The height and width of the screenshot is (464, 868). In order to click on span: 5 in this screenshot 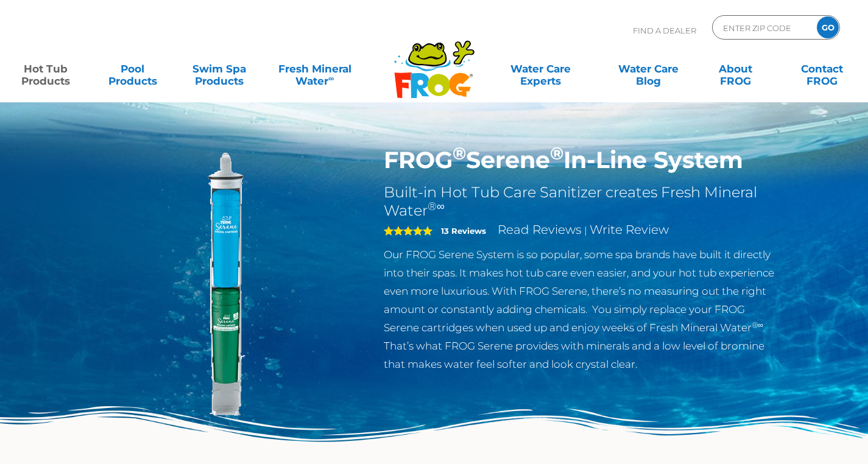, I will do `click(408, 231)`.